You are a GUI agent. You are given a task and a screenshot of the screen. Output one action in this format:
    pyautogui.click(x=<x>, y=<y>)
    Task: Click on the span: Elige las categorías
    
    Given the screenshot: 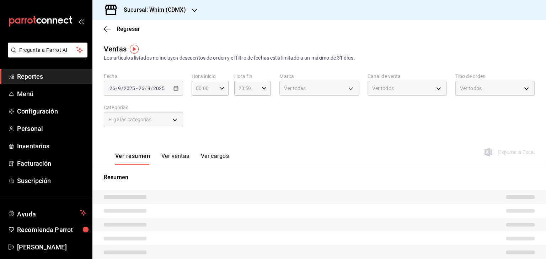 What is the action you would take?
    pyautogui.click(x=130, y=120)
    